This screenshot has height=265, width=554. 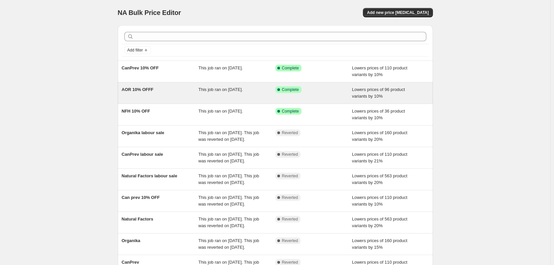 I want to click on span: Add filter, so click(x=135, y=50).